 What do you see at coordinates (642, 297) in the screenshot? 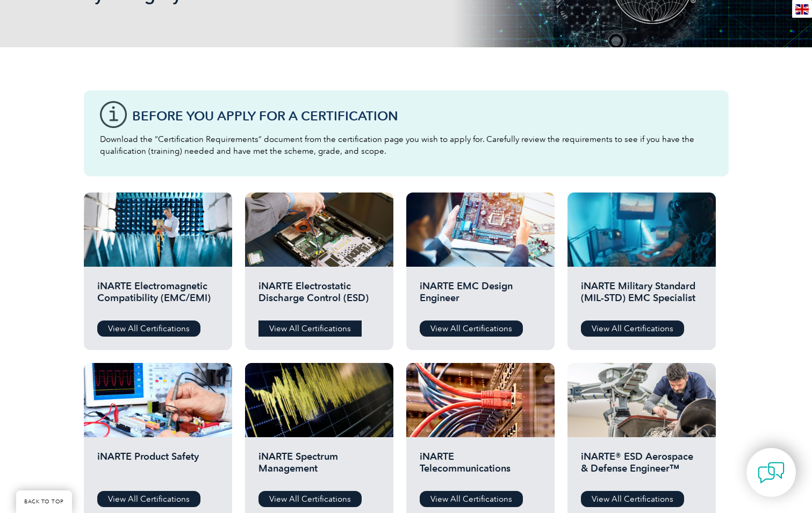
I see `h2: iNARTE Military Standard (MIL-STD) EMC Specialist` at bounding box center [642, 297].